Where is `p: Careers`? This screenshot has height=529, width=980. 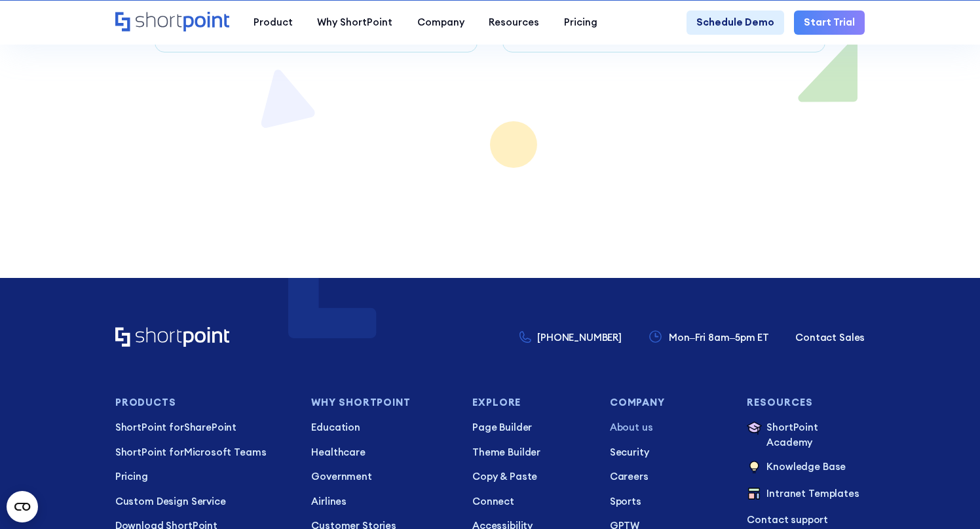
p: Careers is located at coordinates (669, 476).